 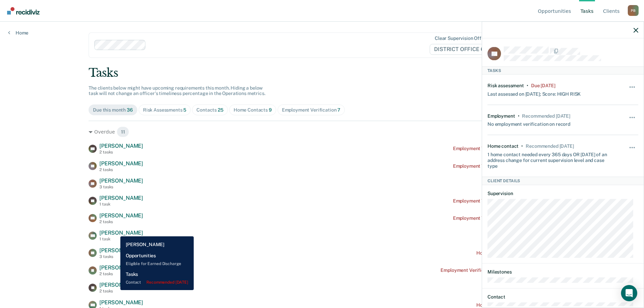 What do you see at coordinates (220, 110) in the screenshot?
I see `span: 25` at bounding box center [220, 110].